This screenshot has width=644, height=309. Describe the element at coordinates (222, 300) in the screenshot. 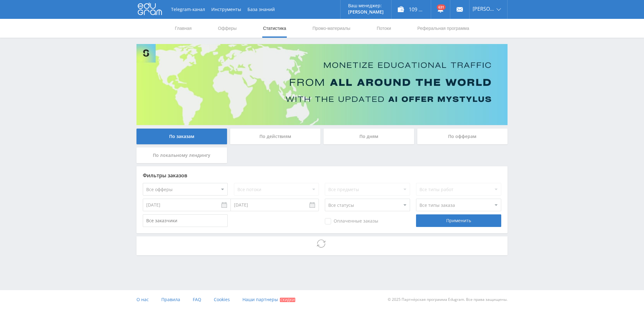

I see `a: Cookies` at that location.